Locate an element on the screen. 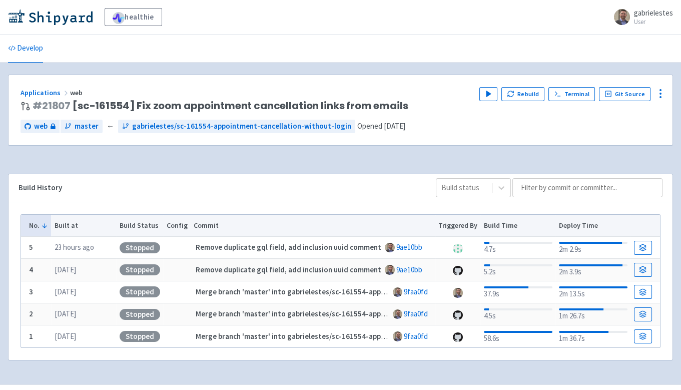  a: gabrielestes User is located at coordinates (641, 17).